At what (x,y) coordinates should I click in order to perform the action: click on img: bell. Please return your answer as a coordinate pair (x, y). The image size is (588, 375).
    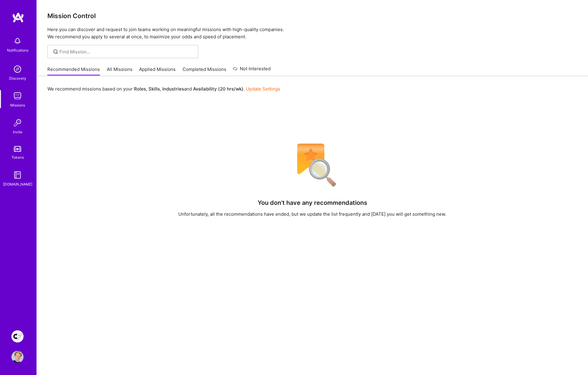
    Looking at the image, I should click on (18, 41).